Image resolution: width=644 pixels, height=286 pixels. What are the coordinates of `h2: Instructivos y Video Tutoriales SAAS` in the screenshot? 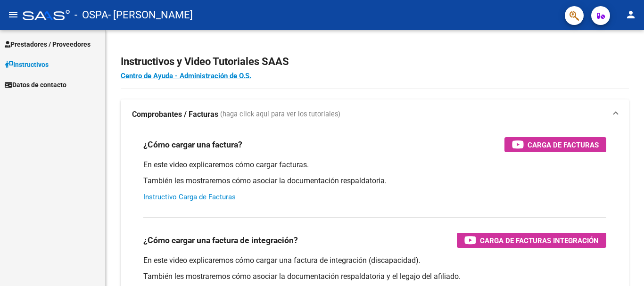 It's located at (375, 62).